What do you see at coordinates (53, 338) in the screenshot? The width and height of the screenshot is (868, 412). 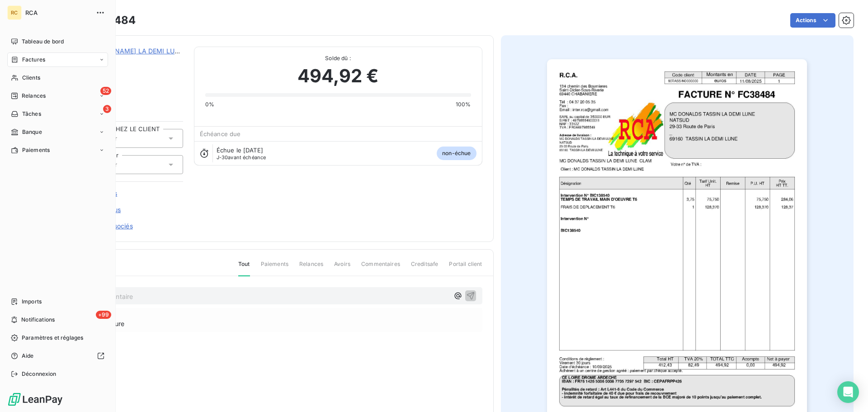 I see `span: Paramètres et réglages` at bounding box center [53, 338].